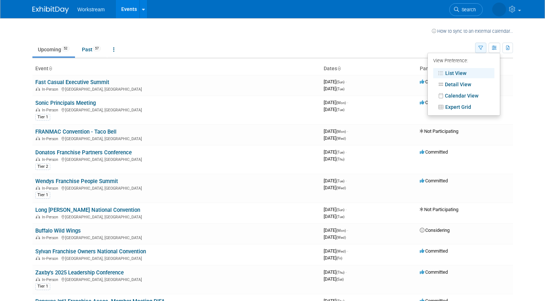 The height and width of the screenshot is (301, 545). I want to click on a: Sylvan Franchise Owners National Convention, so click(91, 251).